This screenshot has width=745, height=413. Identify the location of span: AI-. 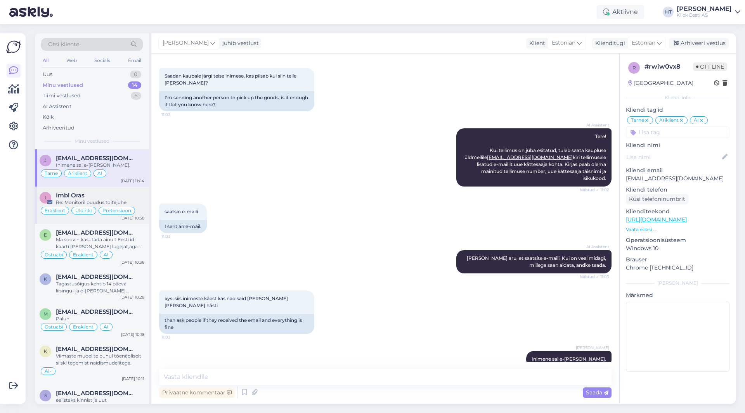
(48, 371).